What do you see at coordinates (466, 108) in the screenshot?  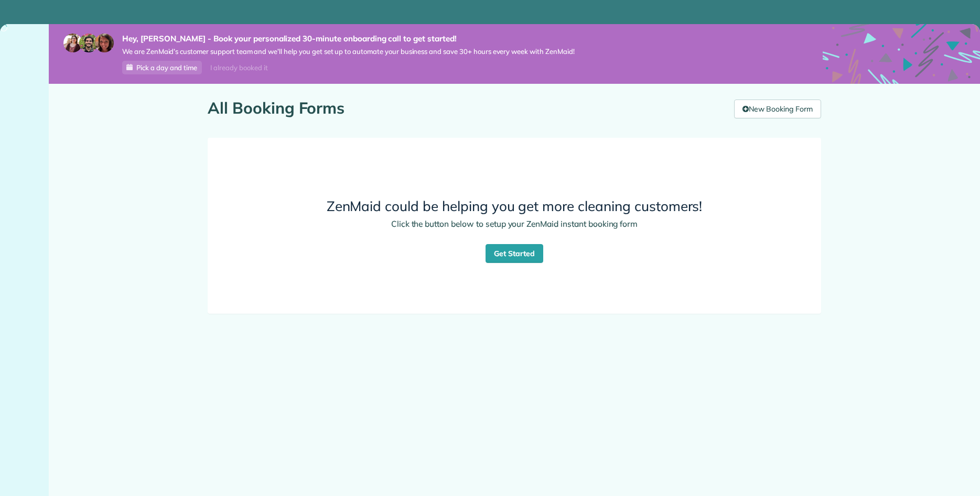 I see `h1: All Booking Forms` at bounding box center [466, 108].